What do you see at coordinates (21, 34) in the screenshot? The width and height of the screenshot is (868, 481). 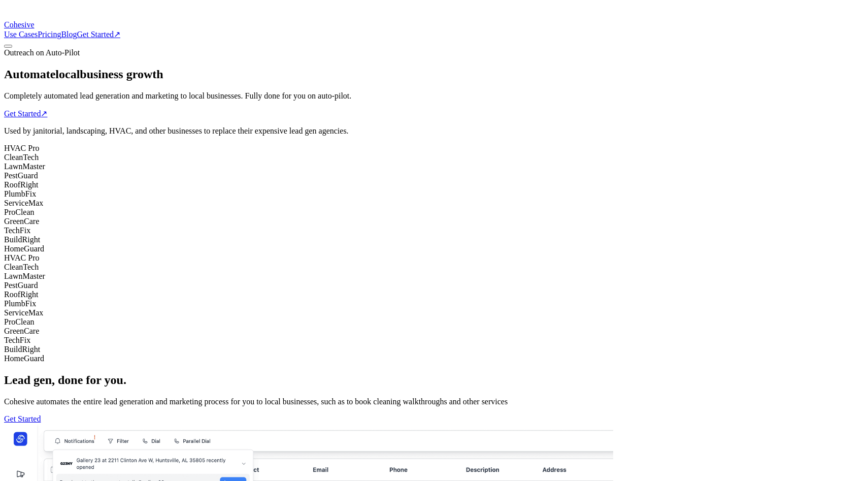 I see `a: Use Cases` at bounding box center [21, 34].